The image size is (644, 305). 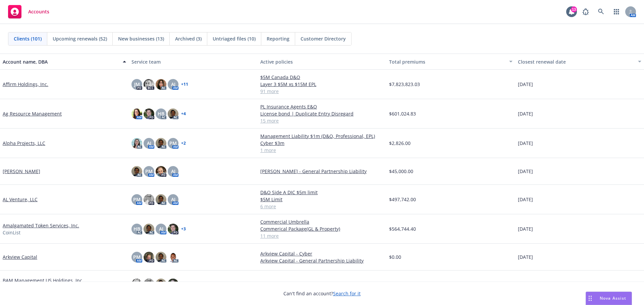 I want to click on a: Commerical Package(GL & Property), so click(x=322, y=229).